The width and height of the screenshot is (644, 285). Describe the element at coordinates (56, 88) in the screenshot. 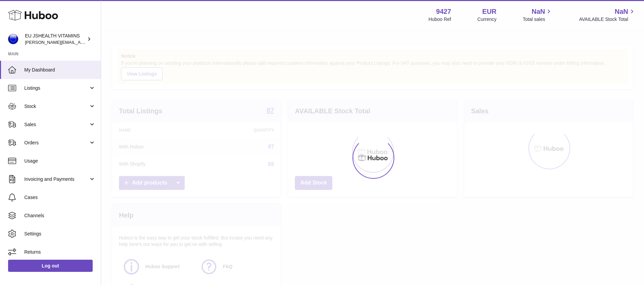

I see `span: Listings` at that location.